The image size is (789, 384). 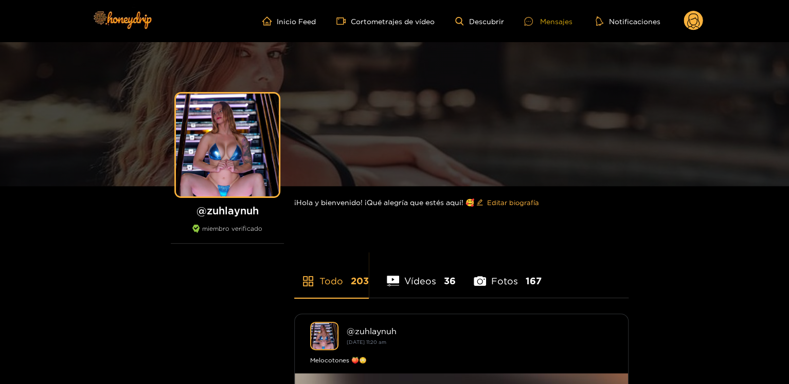 I want to click on font: miembro verificado, so click(x=232, y=228).